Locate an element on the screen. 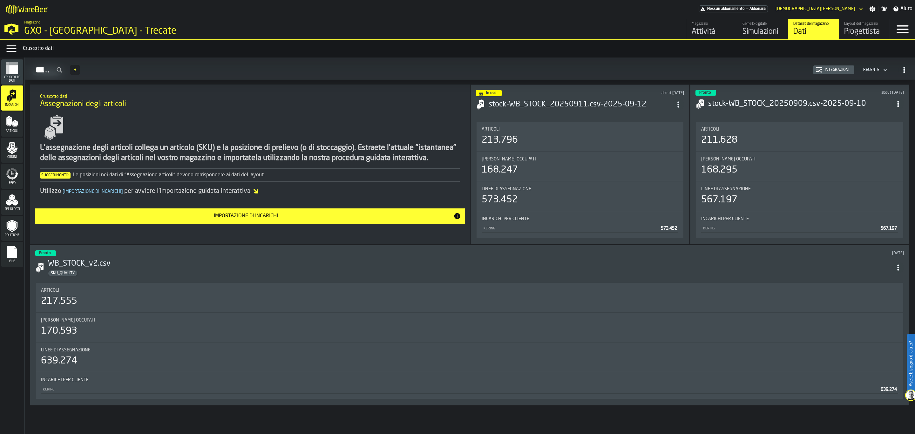  label: Avete bisogno di aiuto? is located at coordinates (911, 364).